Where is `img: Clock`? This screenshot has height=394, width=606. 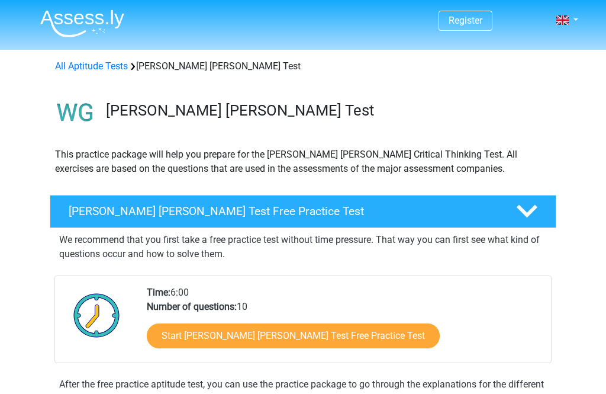 img: Clock is located at coordinates (97, 315).